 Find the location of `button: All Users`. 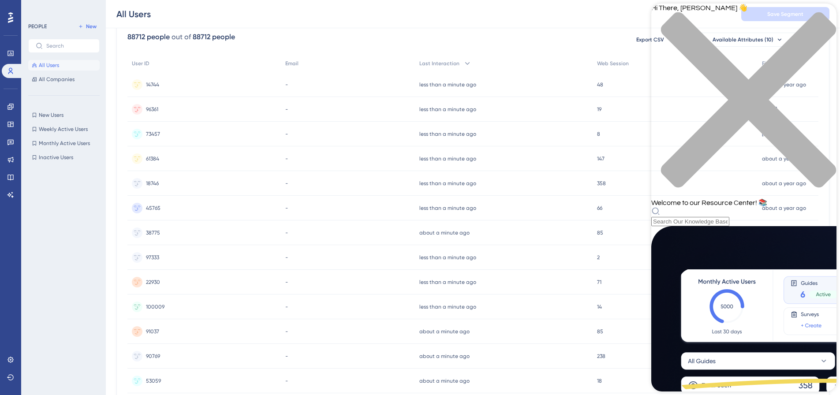

button: All Users is located at coordinates (64, 65).